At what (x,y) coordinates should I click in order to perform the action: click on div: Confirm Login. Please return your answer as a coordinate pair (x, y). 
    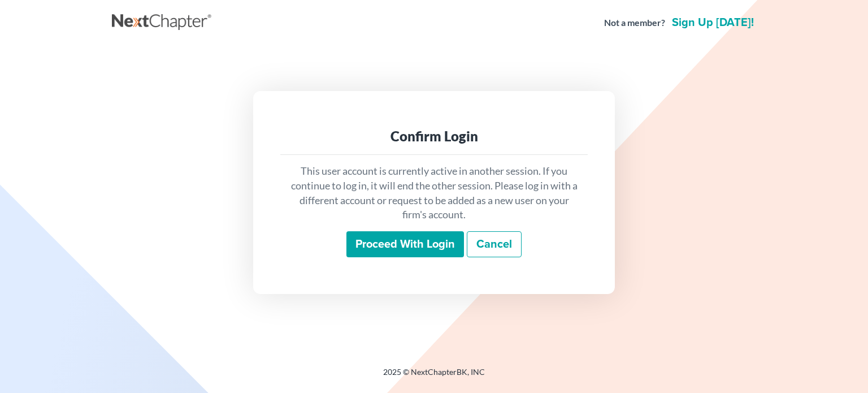
    Looking at the image, I should click on (434, 137).